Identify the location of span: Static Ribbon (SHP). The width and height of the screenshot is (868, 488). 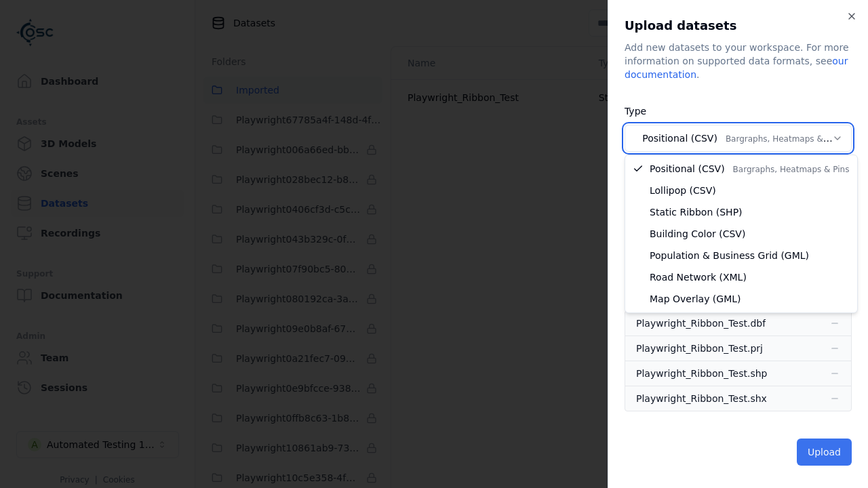
(696, 212).